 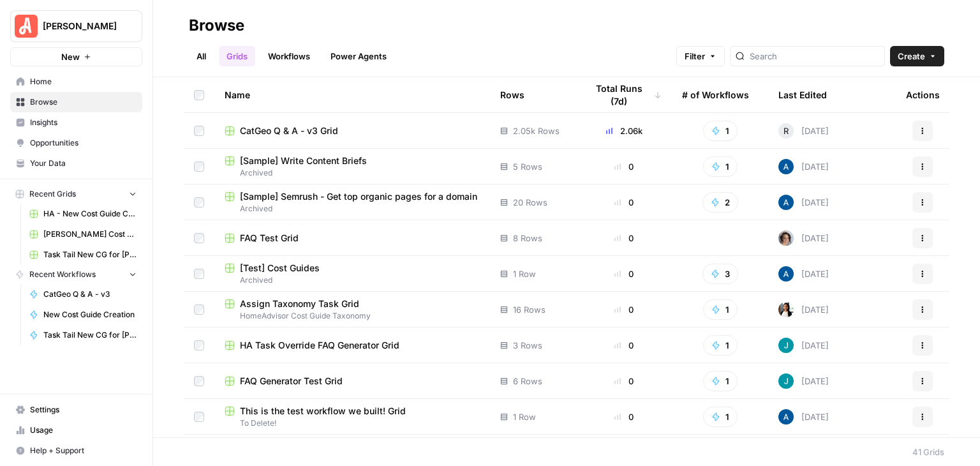 I want to click on a: HA - New Cost Guide Creation Grid, so click(x=83, y=214).